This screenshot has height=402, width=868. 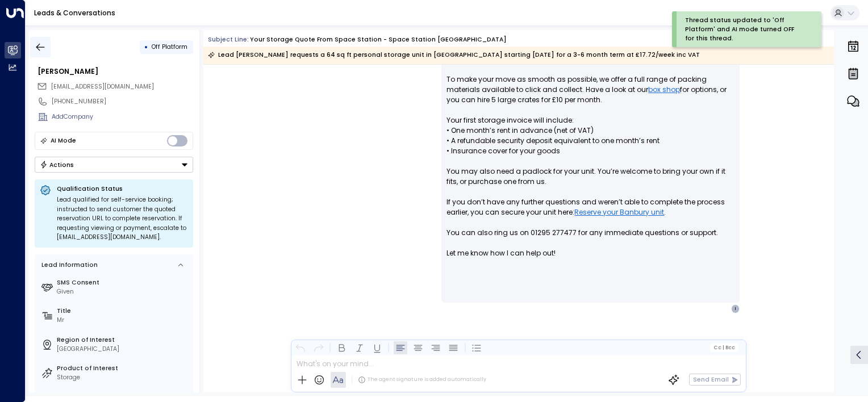 What do you see at coordinates (122, 117) in the screenshot?
I see `div: AddCompany` at bounding box center [122, 117].